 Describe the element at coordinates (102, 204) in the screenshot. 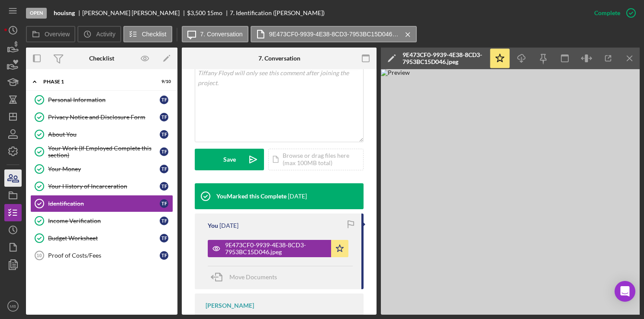

I see `a: IdentificationTF` at that location.